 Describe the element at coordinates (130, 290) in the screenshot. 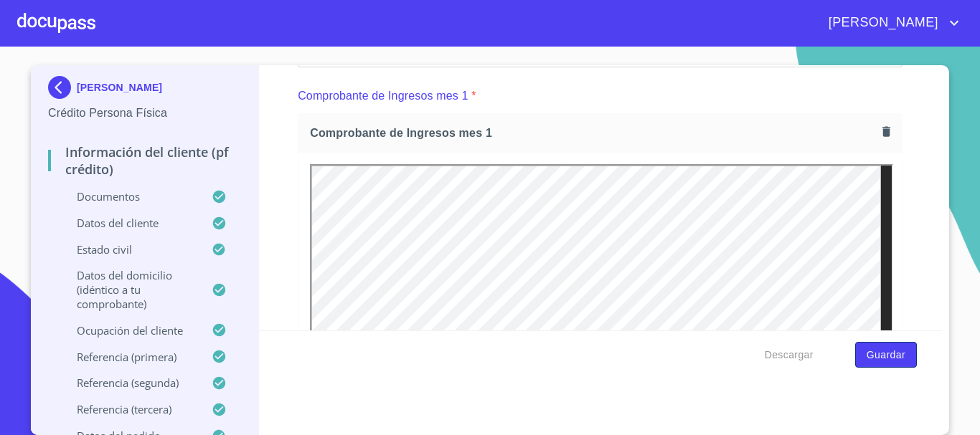

I see `p: Datos del domicilio (idéntico a tu comprobante)` at that location.